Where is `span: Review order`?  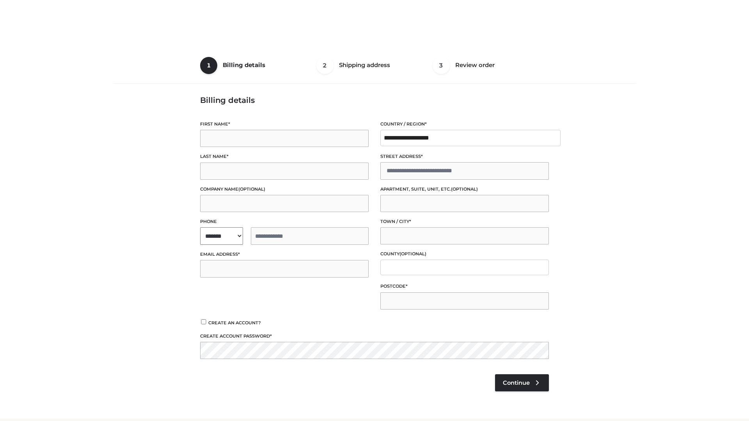 span: Review order is located at coordinates (475, 65).